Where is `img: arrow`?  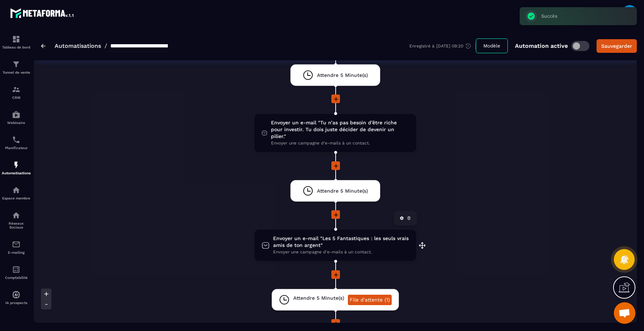 img: arrow is located at coordinates (43, 46).